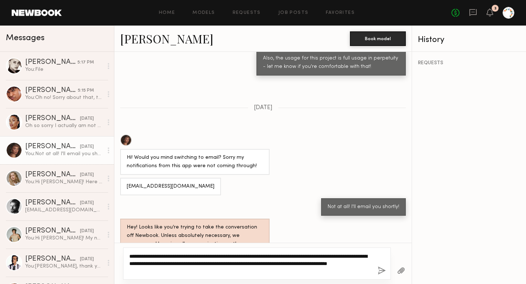  Describe the element at coordinates (25, 38) in the screenshot. I see `span: Messages` at that location.